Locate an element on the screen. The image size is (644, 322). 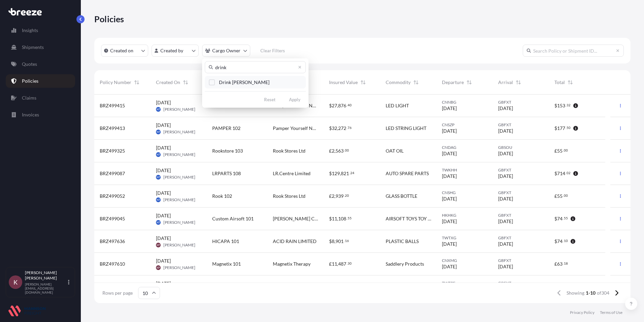
button: Reset is located at coordinates (270, 99).